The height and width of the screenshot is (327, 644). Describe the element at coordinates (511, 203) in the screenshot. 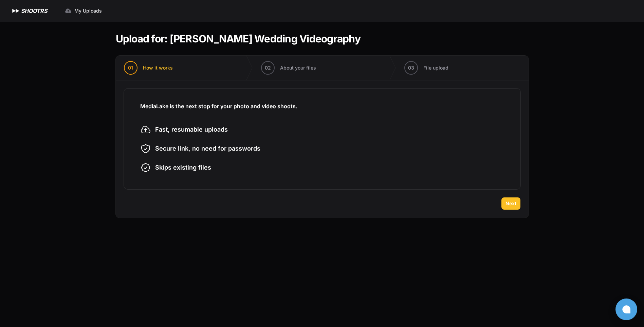

I see `span: Next` at that location.